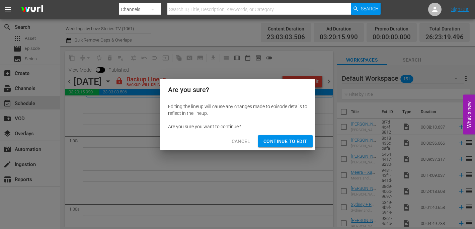  Describe the element at coordinates (238, 127) in the screenshot. I see `div: Are you sure you want to continue?` at that location.